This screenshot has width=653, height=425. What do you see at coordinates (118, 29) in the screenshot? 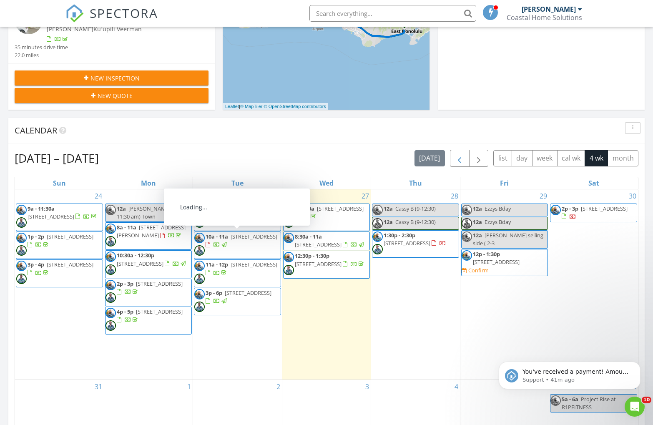
I see `span: Kuʻupili Veerman` at bounding box center [118, 29].